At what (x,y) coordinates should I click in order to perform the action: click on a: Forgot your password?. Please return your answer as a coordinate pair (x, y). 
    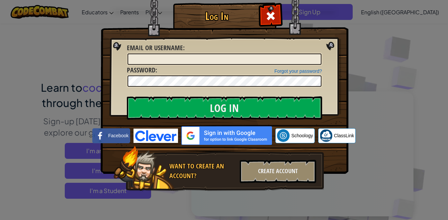
    Looking at the image, I should click on (298, 71).